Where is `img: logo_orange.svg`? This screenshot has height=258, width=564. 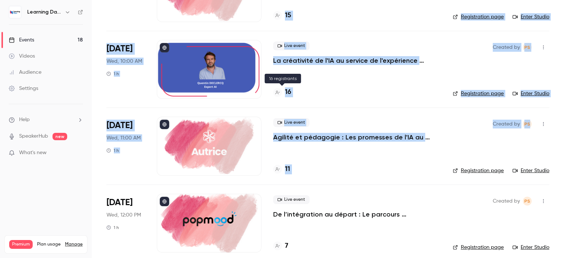
img: logo_orange.svg is located at coordinates (15, 15).